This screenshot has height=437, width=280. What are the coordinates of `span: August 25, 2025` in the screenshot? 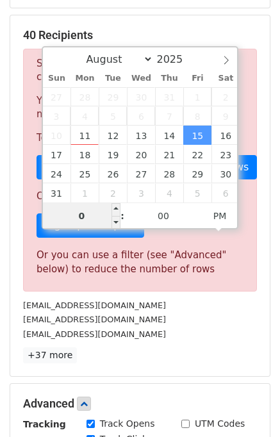 It's located at (85, 174).